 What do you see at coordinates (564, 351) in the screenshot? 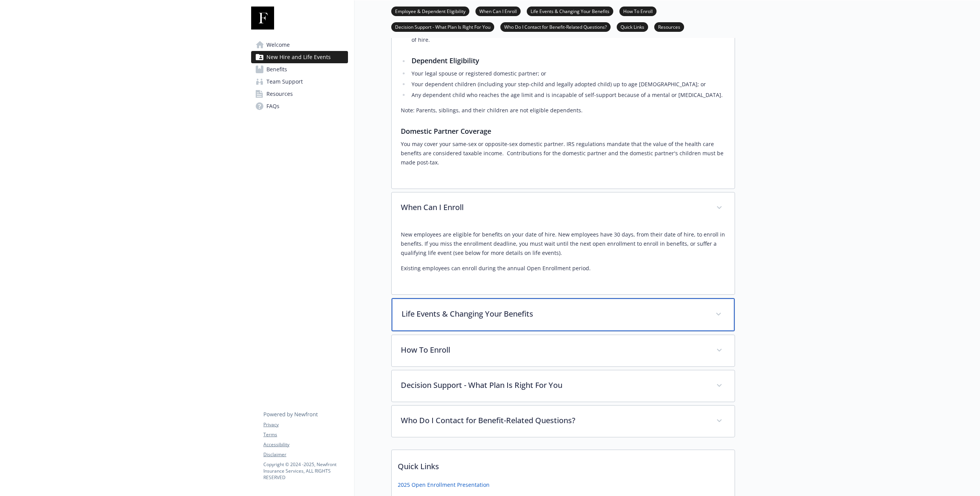
I see `div: How To Enroll` at bounding box center [564, 351].